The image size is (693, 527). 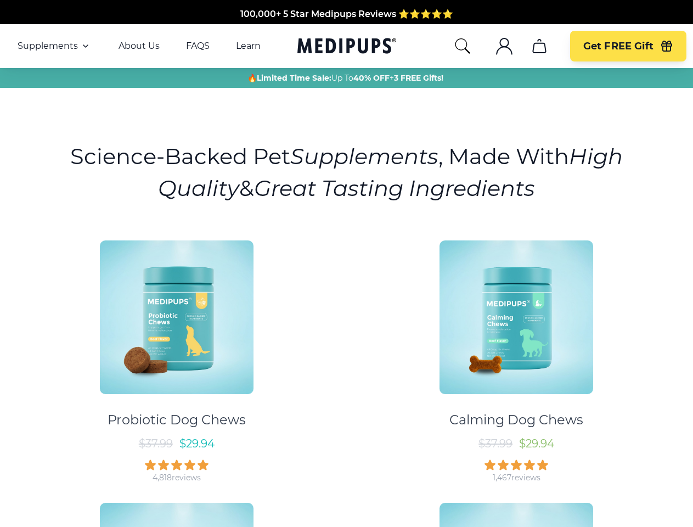 What do you see at coordinates (48, 46) in the screenshot?
I see `span: Supplements` at bounding box center [48, 46].